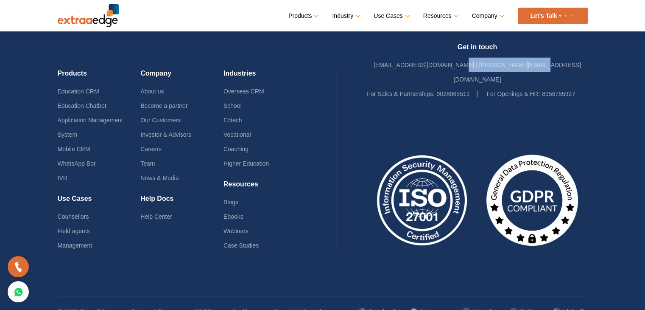 This screenshot has height=310, width=645. Describe the element at coordinates (166, 134) in the screenshot. I see `a: Investor & Advisors` at that location.